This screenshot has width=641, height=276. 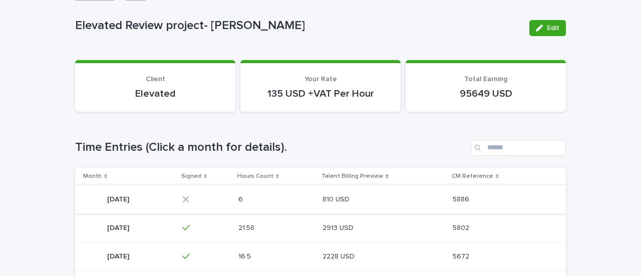 What do you see at coordinates (518, 148) in the screenshot?
I see `input: Search` at bounding box center [518, 148].